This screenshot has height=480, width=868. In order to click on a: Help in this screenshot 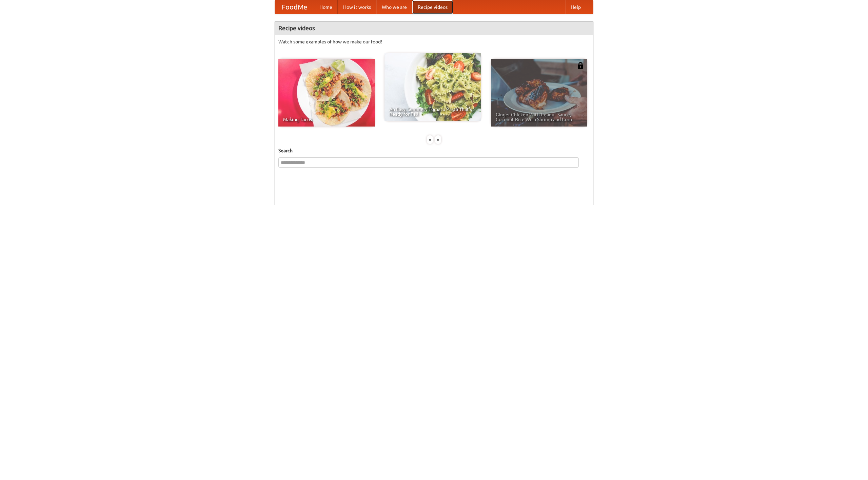, I will do `click(576, 7)`.